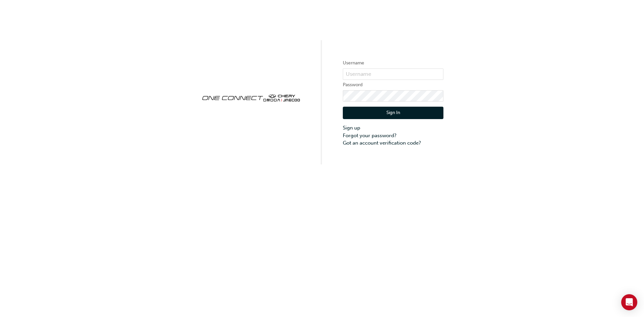 The width and height of the screenshot is (644, 317). Describe the element at coordinates (629, 302) in the screenshot. I see `div: Open Intercom Messenger` at that location.